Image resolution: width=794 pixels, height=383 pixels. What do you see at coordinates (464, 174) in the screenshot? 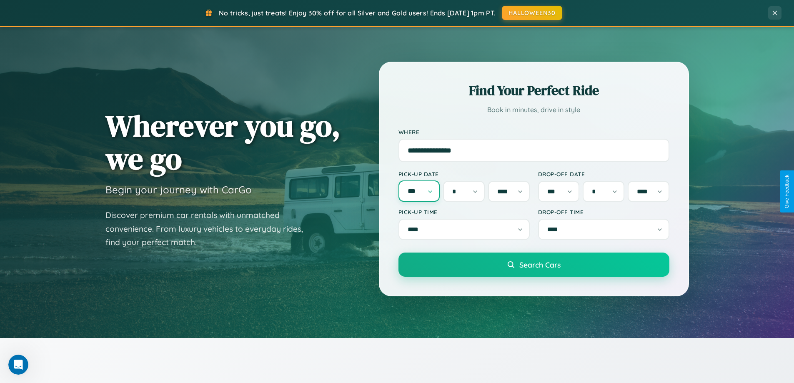
I see `label: Pick-up Date` at bounding box center [464, 174].